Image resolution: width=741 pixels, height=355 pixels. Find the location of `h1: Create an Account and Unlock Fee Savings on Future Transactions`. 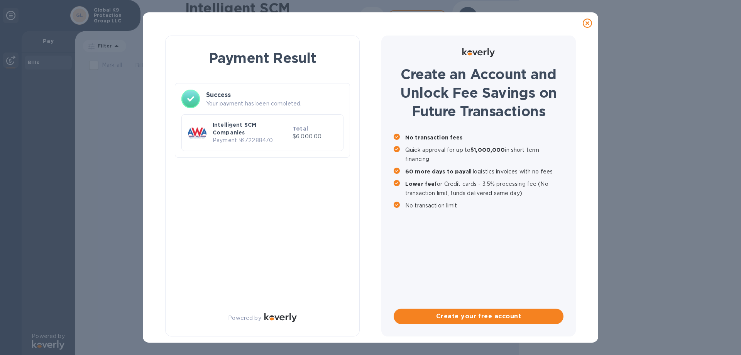

h1: Create an Account and Unlock Fee Savings on Future Transactions is located at coordinates (478, 93).